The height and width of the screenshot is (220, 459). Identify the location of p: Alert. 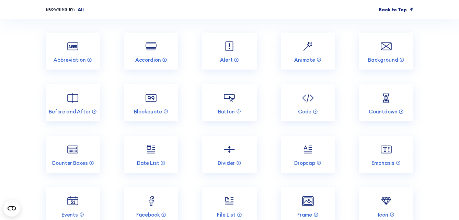
(226, 60).